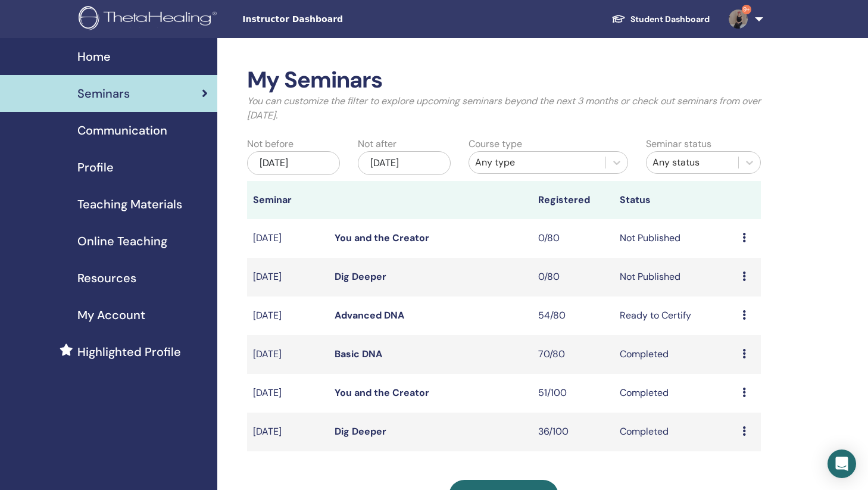 The image size is (868, 490). I want to click on h2: My Seminars, so click(504, 81).